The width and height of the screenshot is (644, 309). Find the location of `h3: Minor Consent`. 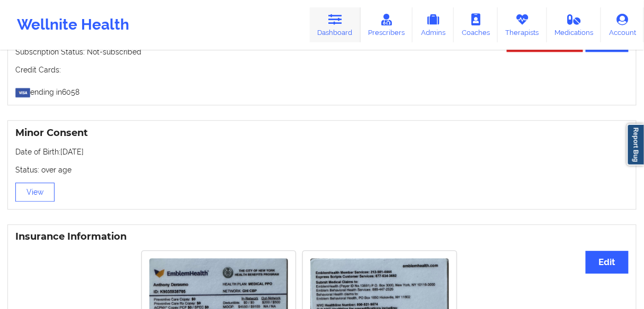

h3: Minor Consent is located at coordinates (322, 133).